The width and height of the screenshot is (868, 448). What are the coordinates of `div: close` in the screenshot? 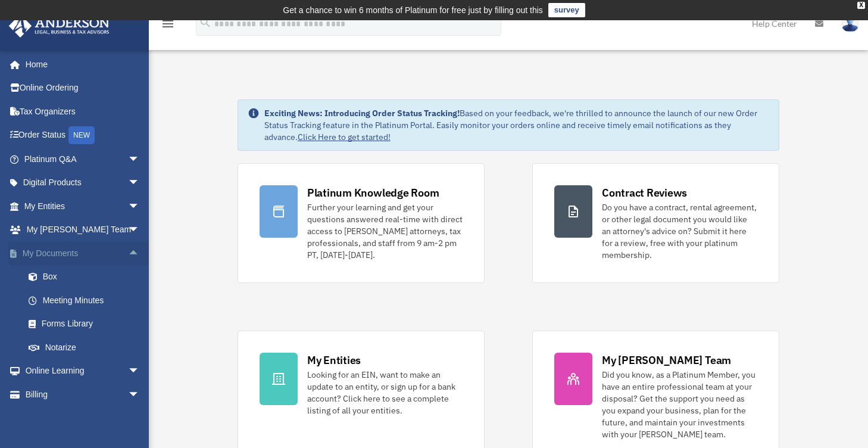 It's located at (861, 5).